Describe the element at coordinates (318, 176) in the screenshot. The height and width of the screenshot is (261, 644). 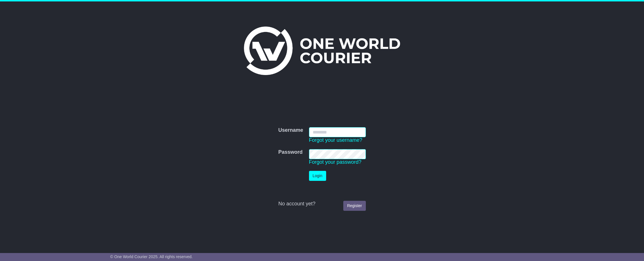
I see `button: Login` at that location.